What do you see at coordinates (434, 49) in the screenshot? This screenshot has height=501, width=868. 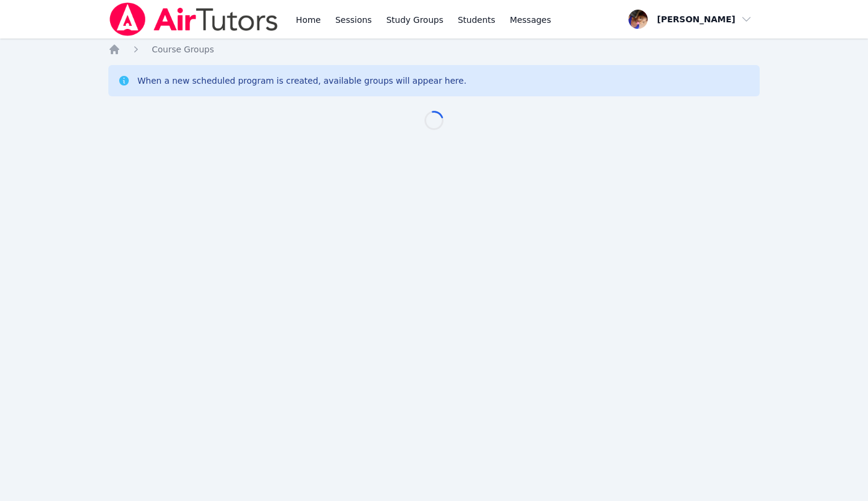 I see `nav: Breadcrumb` at bounding box center [434, 49].